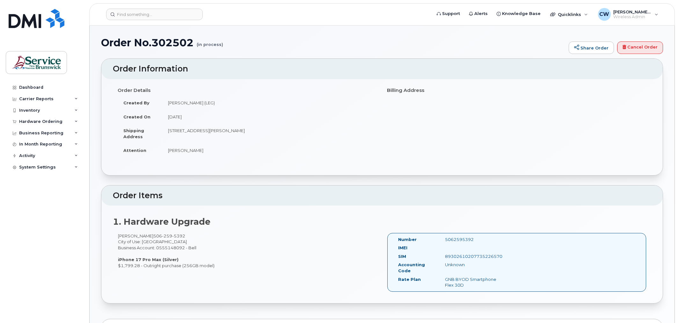 This screenshot has height=323, width=678. Describe the element at coordinates (333, 42) in the screenshot. I see `h1: Order No.302502` at that location.